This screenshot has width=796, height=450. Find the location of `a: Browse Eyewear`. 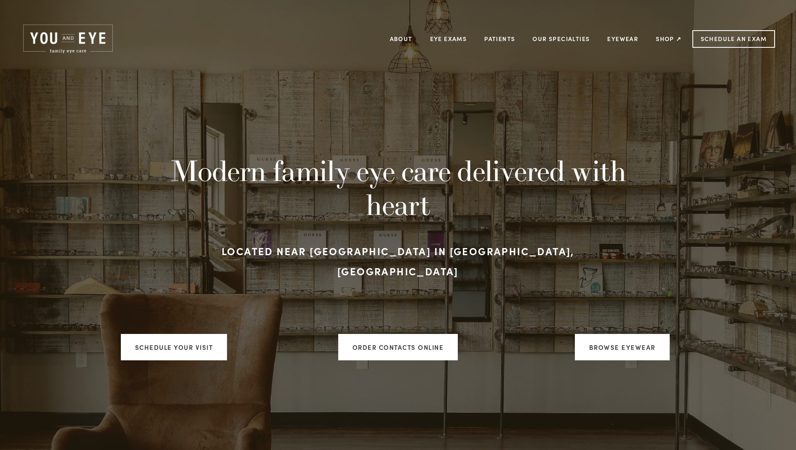

a: Browse Eyewear is located at coordinates (622, 347).